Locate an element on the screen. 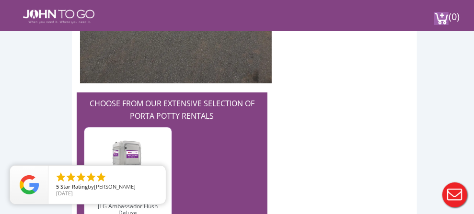 Image resolution: width=474 pixels, height=214 pixels. span: 5 is located at coordinates (57, 186).